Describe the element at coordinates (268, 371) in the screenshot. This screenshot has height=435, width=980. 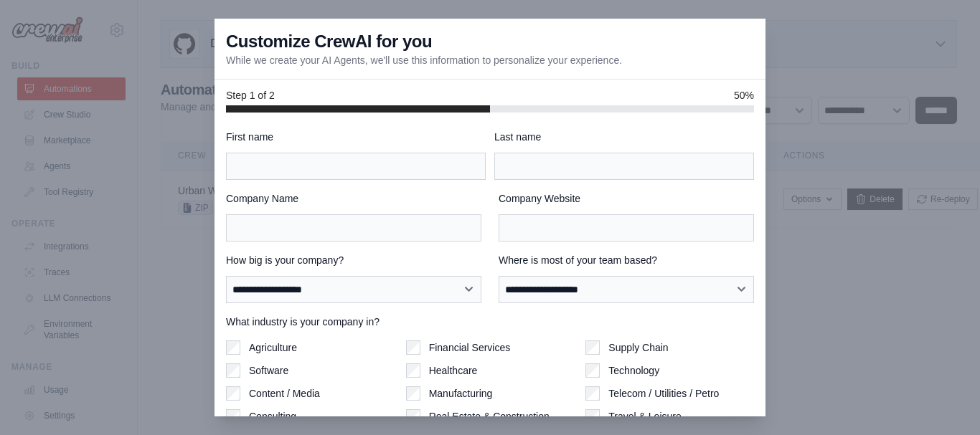
I see `label: Software` at that location.